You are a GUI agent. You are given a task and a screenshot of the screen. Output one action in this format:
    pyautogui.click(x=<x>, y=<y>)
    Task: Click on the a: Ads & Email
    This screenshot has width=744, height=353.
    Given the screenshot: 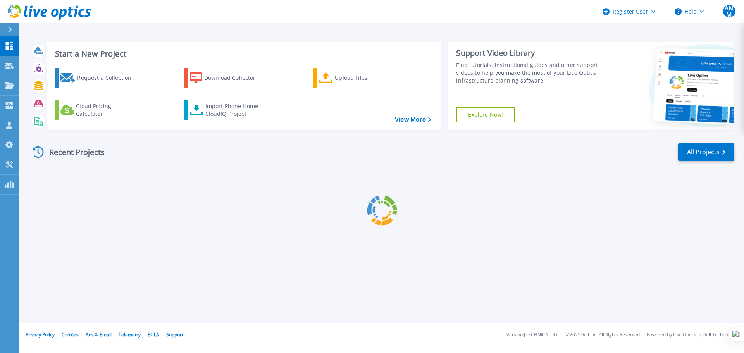 What is the action you would take?
    pyautogui.click(x=98, y=335)
    